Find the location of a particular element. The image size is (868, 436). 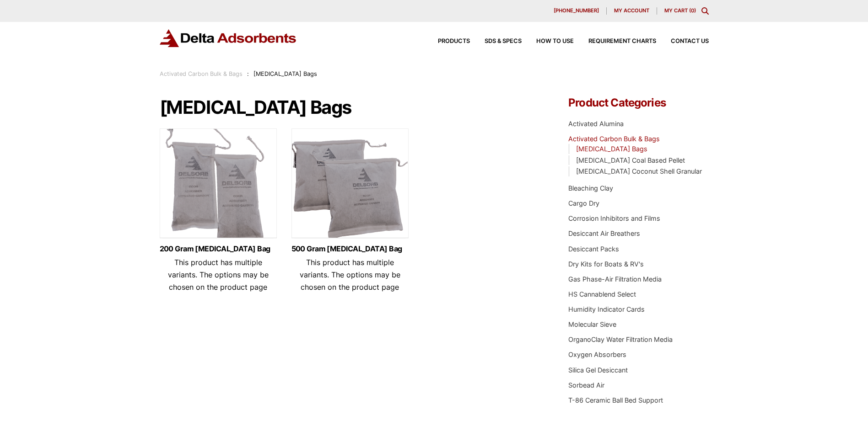

a: Desiccant Air Breathers is located at coordinates (604, 233).